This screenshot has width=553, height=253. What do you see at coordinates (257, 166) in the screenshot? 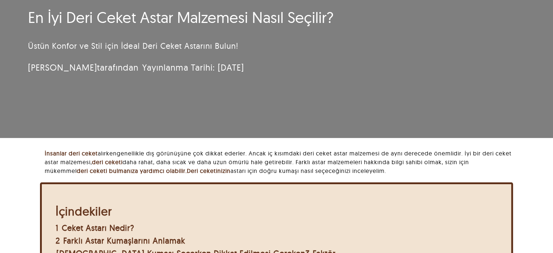
I see `font: daha rahat, daha sıcak ve daha uzun ömürlü hale getirebilir. Farklı astar malzemeleri hakkında bi...` at bounding box center [257, 166].